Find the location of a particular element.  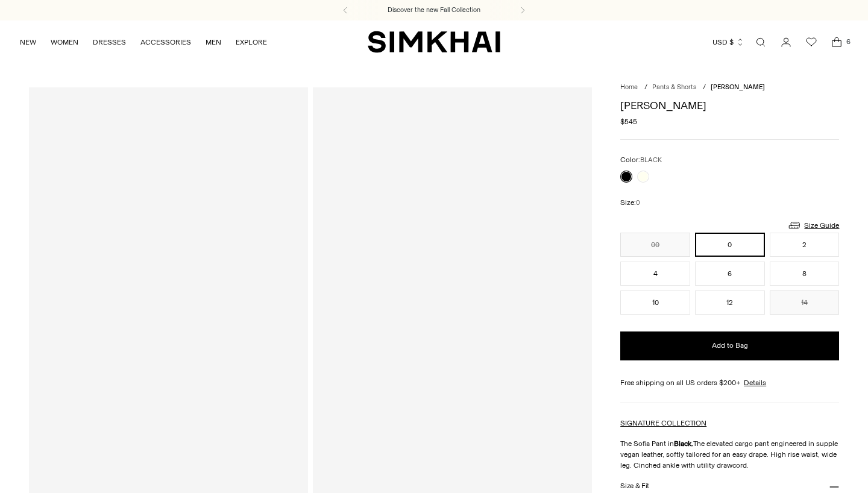

span: 6 is located at coordinates (848, 42).